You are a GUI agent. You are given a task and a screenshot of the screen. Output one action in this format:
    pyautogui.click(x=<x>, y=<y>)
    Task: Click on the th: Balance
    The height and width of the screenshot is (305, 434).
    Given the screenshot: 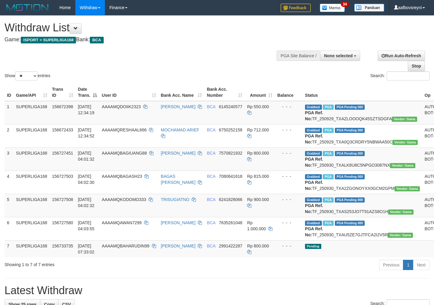 What is the action you would take?
    pyautogui.click(x=289, y=92)
    